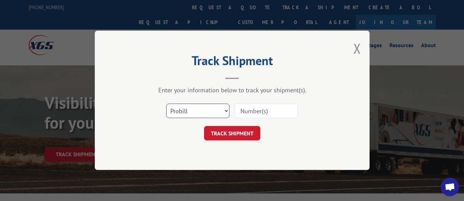  What do you see at coordinates (266, 111) in the screenshot?
I see `input: Number(s)` at bounding box center [266, 111].